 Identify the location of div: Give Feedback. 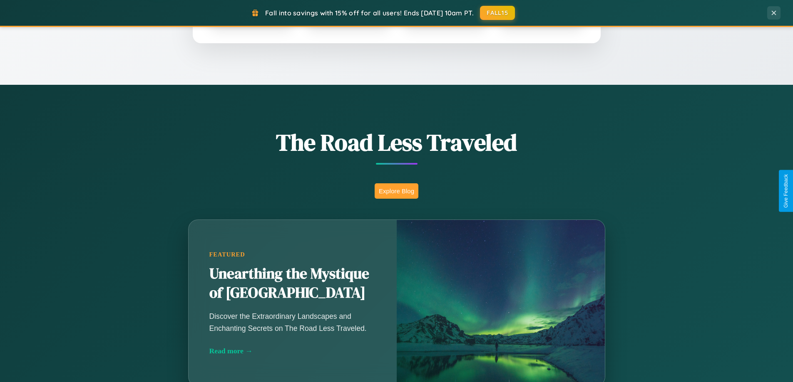
(786, 191).